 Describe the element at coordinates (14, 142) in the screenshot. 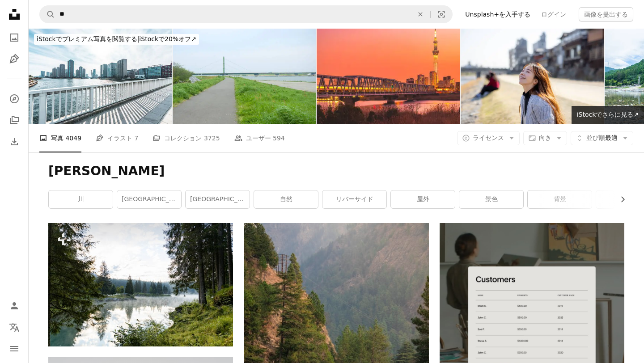

I see `a: ダウンロード履歴` at that location.